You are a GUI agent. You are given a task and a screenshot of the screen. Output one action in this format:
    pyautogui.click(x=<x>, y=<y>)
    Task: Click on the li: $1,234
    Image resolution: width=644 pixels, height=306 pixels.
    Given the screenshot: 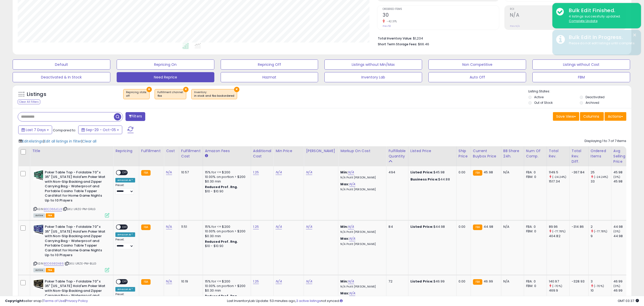 What is the action you would take?
    pyautogui.click(x=500, y=38)
    